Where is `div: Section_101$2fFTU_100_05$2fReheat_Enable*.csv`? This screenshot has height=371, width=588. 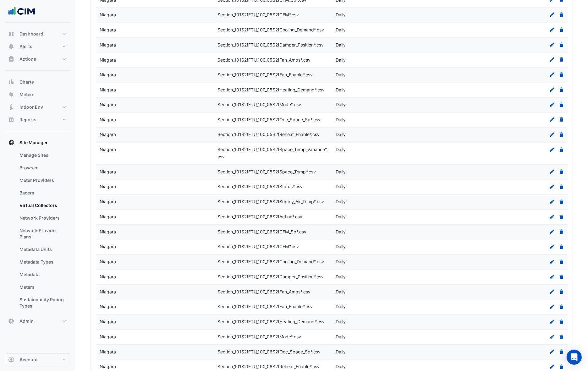 div: Section_101$2fFTU_100_05$2fReheat_Enable*.csv is located at coordinates (273, 135).